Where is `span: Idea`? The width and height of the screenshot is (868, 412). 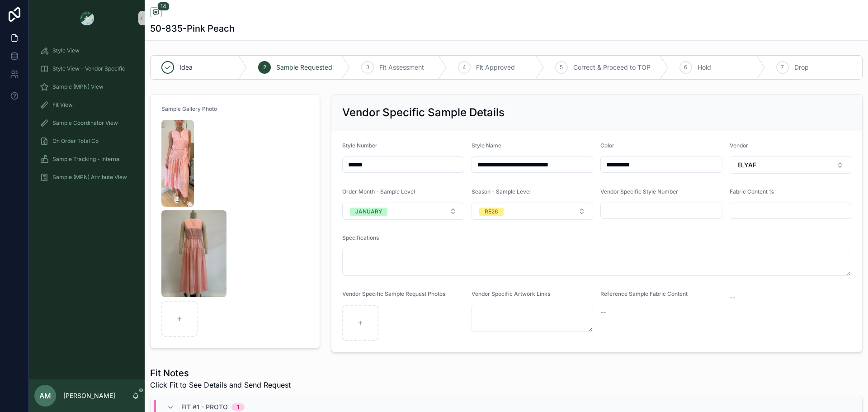
span: Idea is located at coordinates (186, 67).